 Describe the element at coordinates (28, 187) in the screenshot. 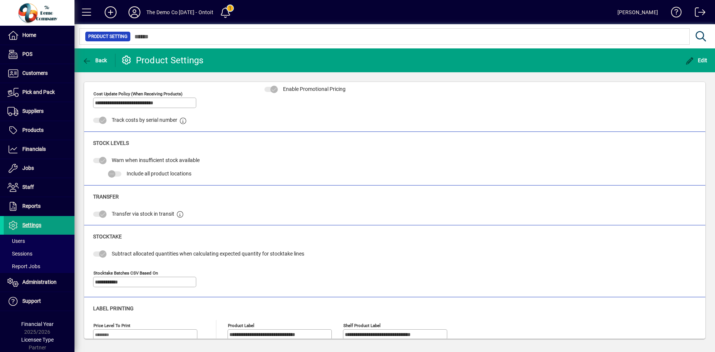

I see `span: Staff` at that location.